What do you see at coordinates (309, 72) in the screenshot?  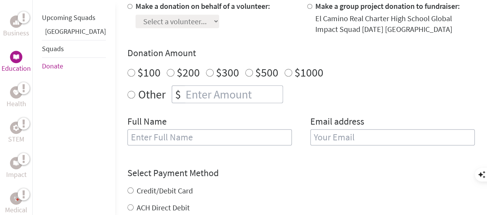 I see `label: $1000` at bounding box center [309, 72].